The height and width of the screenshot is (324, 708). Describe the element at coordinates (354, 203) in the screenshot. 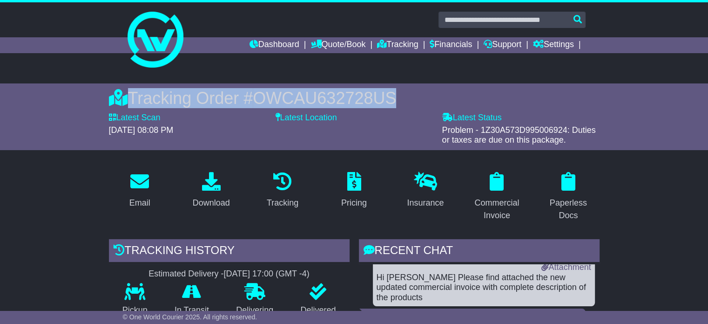

I see `div: Pricing` at that location.